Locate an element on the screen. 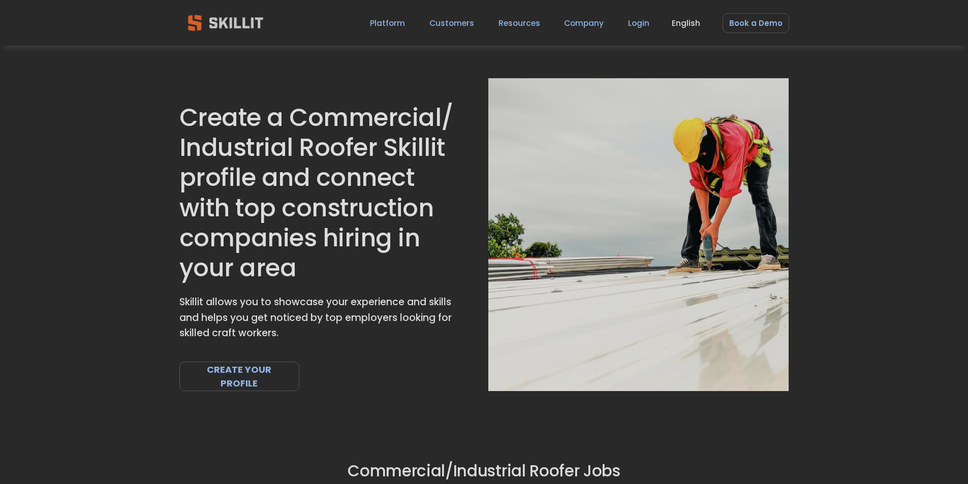 Image resolution: width=968 pixels, height=484 pixels. a: CREATE YOUR PROFILE is located at coordinates (239, 376).